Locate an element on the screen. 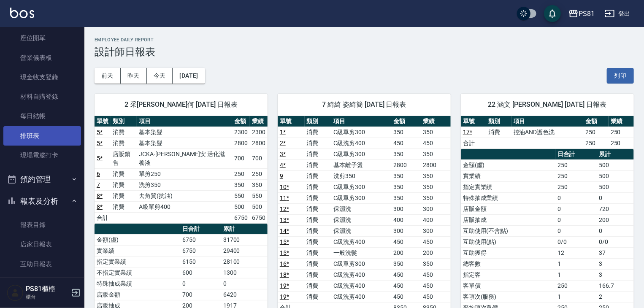 Image resolution: width=644 pixels, height=308 pixels. td: 166.7 is located at coordinates (616, 286).